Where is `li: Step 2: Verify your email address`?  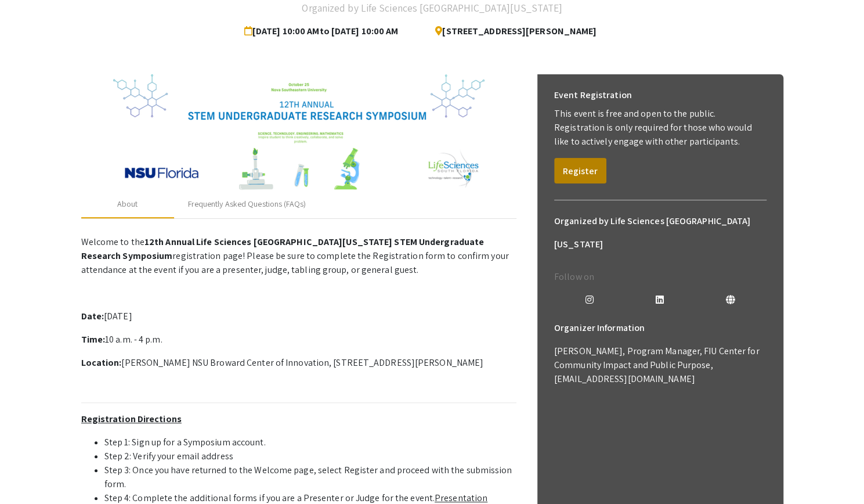
li: Step 2: Verify your email address is located at coordinates (311, 456).